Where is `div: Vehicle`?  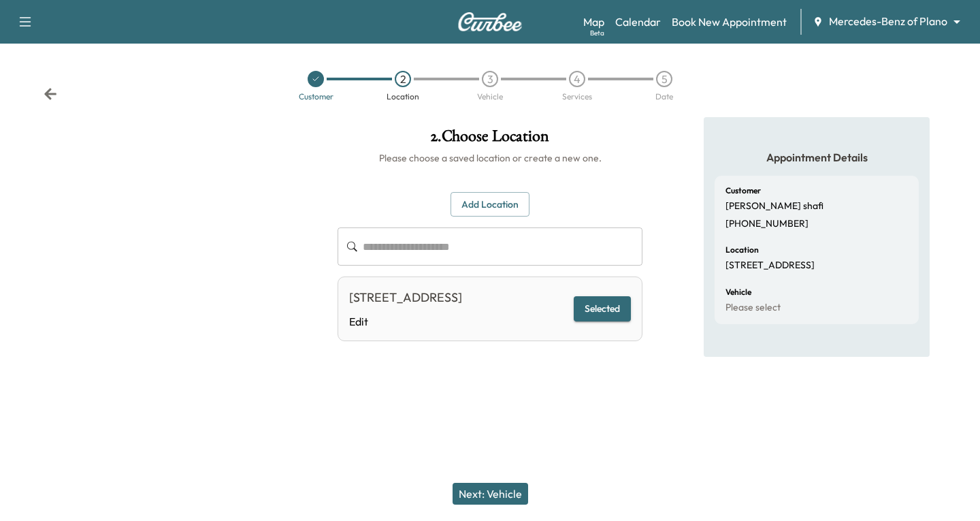 div: Vehicle is located at coordinates (490, 97).